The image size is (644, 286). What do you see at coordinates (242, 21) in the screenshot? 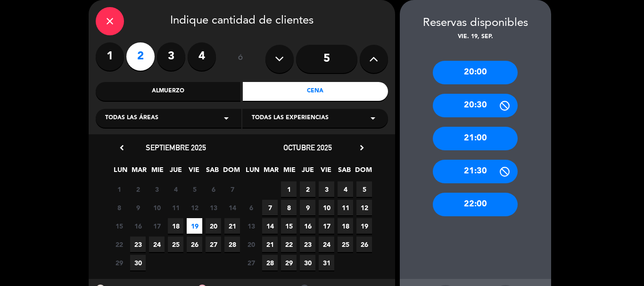
I see `div: Indique cantidad de clientes` at bounding box center [242, 21].